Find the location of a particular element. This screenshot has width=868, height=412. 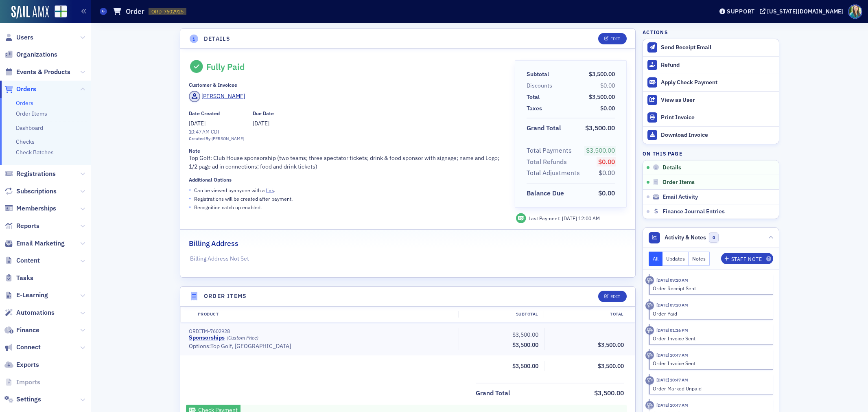

span: Organizations is located at coordinates (37, 54).